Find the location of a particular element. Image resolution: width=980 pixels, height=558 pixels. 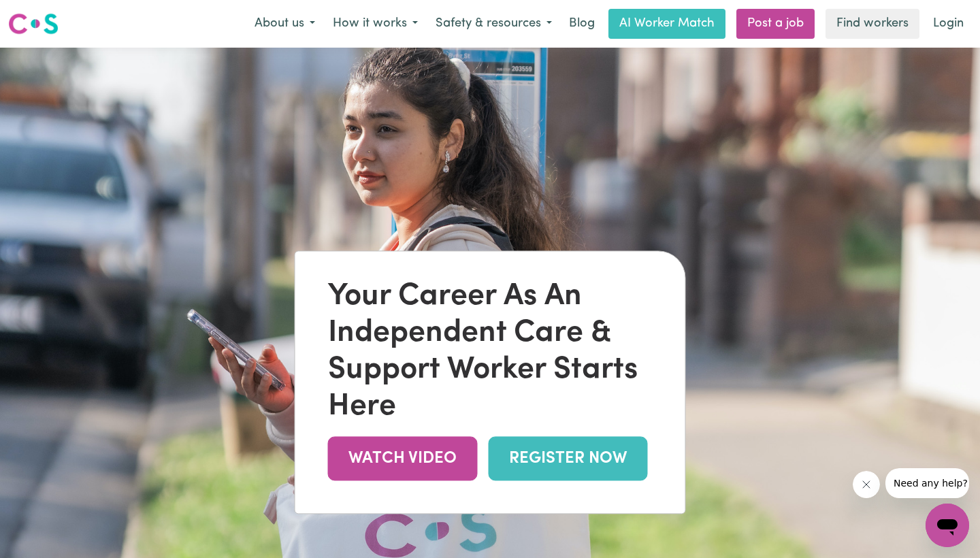

button: About us is located at coordinates (284, 24).